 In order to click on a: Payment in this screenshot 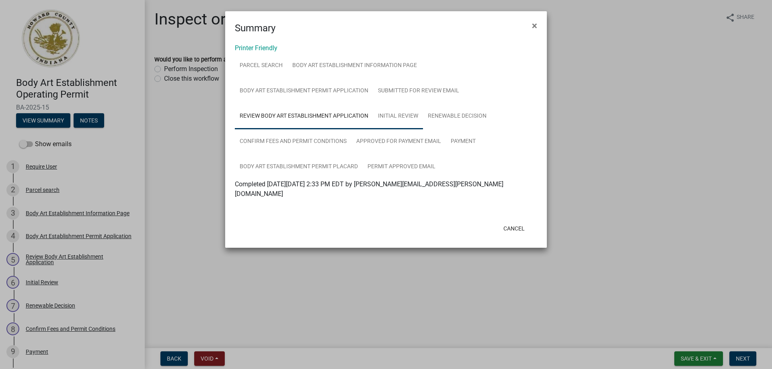, I will do `click(463, 142)`.